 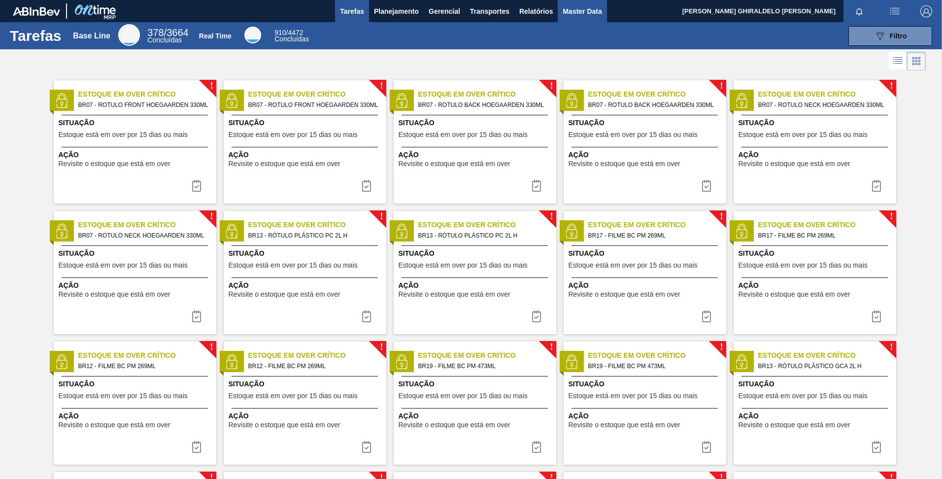 I want to click on span: Tarefas, so click(x=352, y=11).